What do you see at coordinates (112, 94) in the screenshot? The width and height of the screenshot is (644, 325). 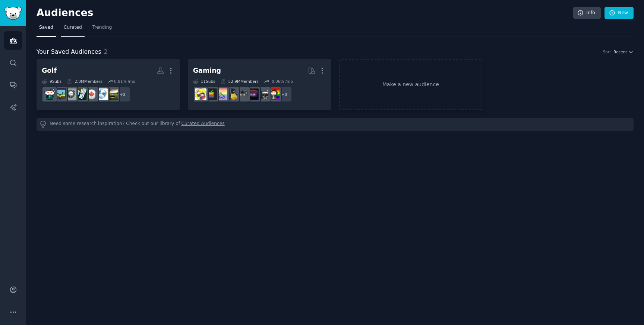 I see `img: GolfAustralia` at bounding box center [112, 94].